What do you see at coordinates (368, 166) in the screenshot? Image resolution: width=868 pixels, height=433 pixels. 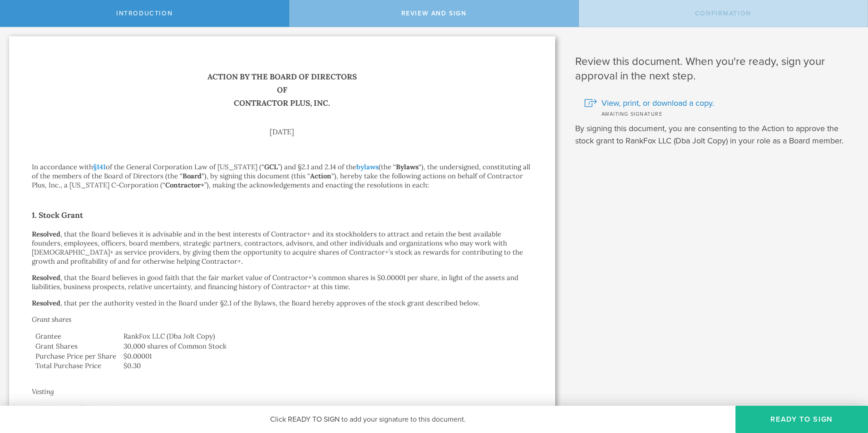 I see `a: bylaws` at bounding box center [368, 166].